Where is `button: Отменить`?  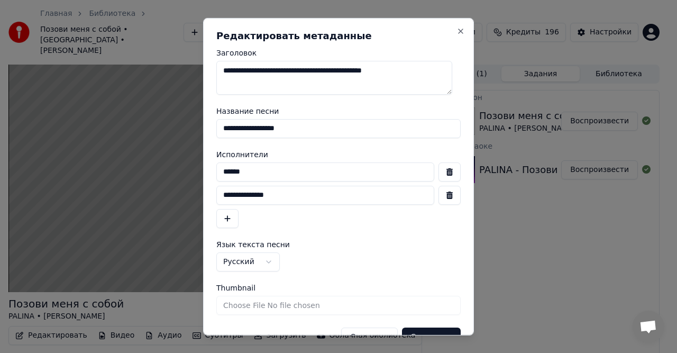 button: Отменить is located at coordinates (369, 336).